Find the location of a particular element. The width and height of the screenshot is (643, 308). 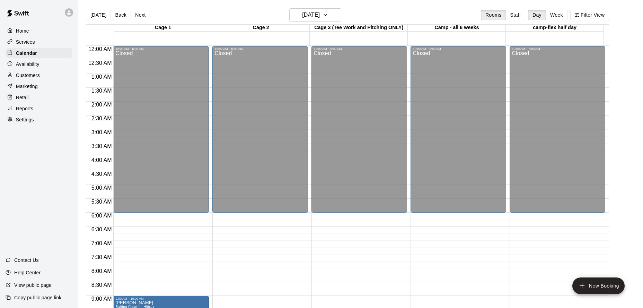

span: 6:00 AM is located at coordinates (101, 215).